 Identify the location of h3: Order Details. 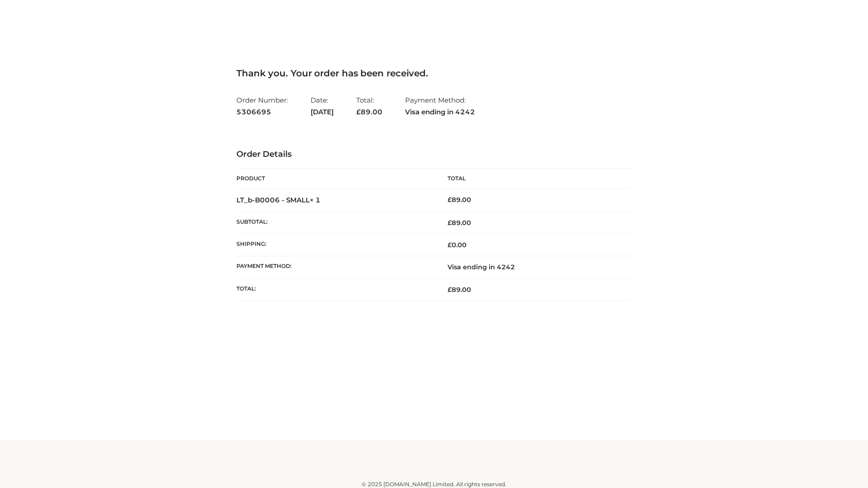
(434, 155).